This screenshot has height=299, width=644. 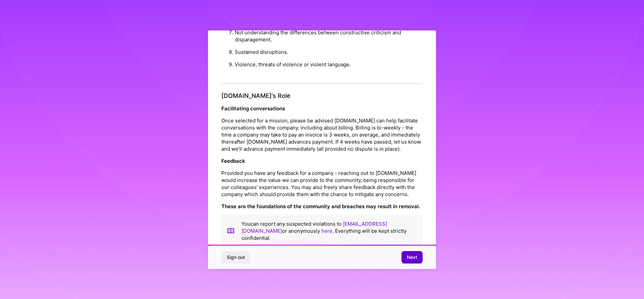 What do you see at coordinates (328, 52) in the screenshot?
I see `li: Sustained disruptions.` at bounding box center [328, 52].